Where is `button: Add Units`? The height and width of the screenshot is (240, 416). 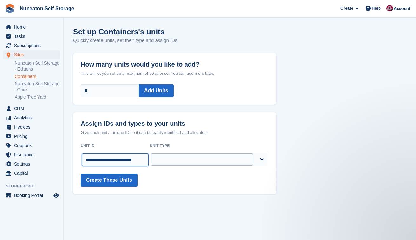 button: Add Units is located at coordinates (156, 91).